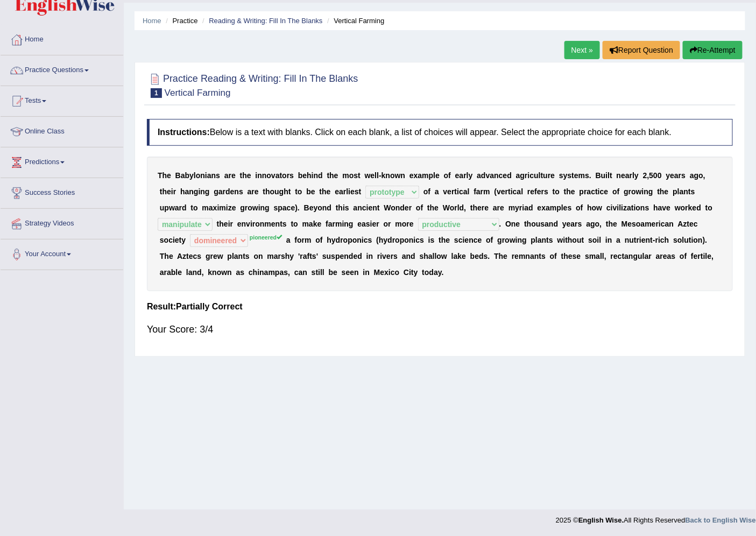 The image size is (756, 536). Describe the element at coordinates (252, 85) in the screenshot. I see `h2: Practice Reading & Writing: Fill In The Blanks` at that location.